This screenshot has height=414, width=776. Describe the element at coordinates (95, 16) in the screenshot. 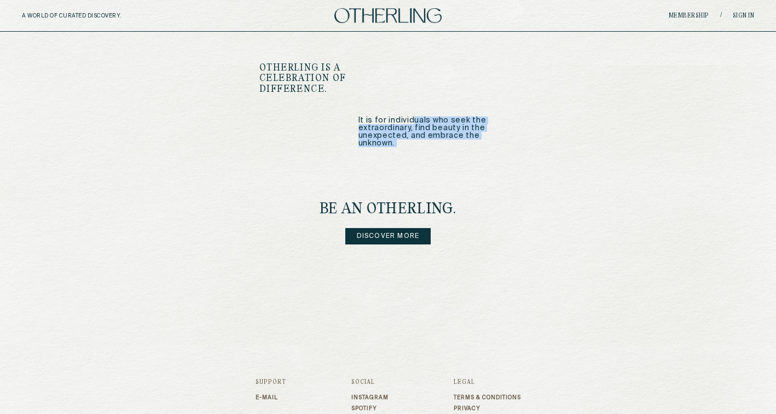

I see `h5: A WORLD OF CURATED DISCOVERY.` at that location.